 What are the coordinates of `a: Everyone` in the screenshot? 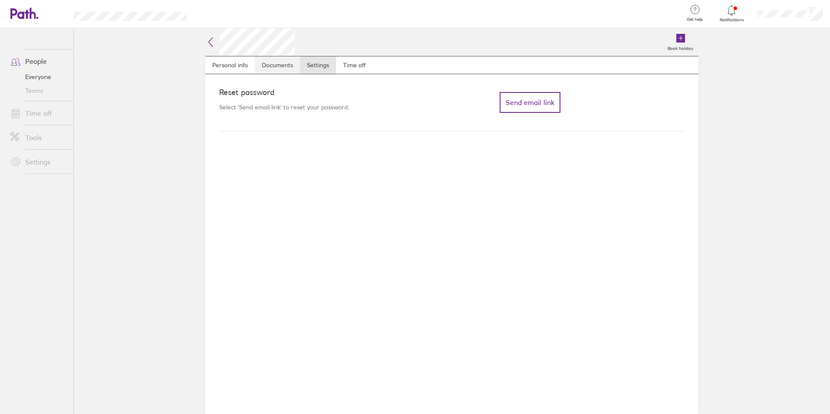 It's located at (38, 77).